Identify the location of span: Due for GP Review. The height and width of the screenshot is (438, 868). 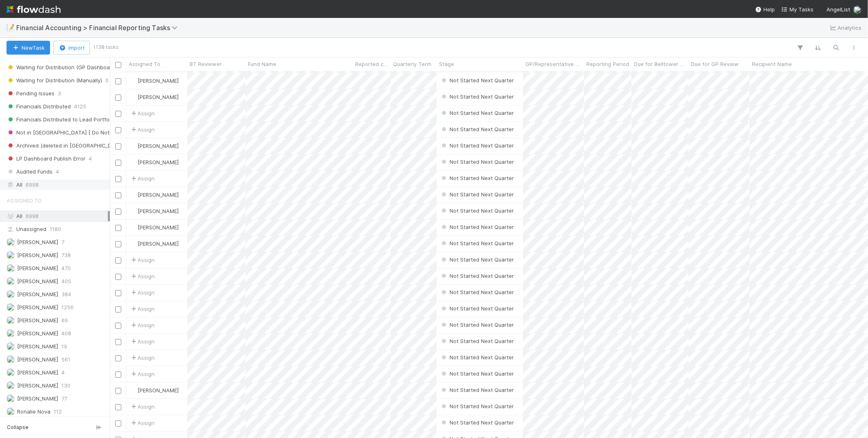
(714, 64).